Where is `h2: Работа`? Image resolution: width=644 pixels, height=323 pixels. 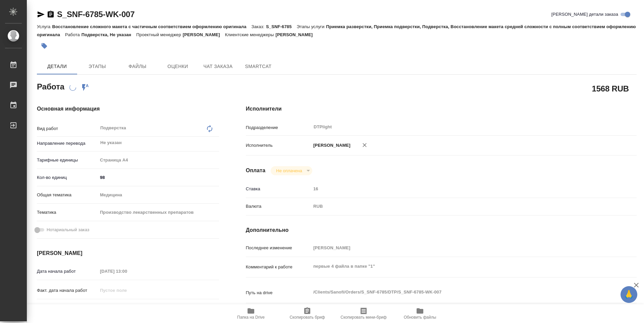
h2: Работа is located at coordinates (51, 86).